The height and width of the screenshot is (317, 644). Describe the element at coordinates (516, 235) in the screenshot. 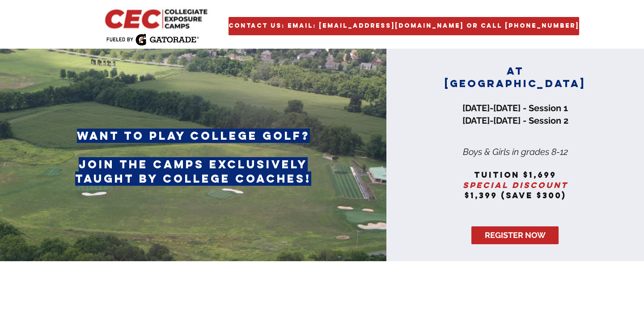

I see `span: REGISTER NOW` at that location.